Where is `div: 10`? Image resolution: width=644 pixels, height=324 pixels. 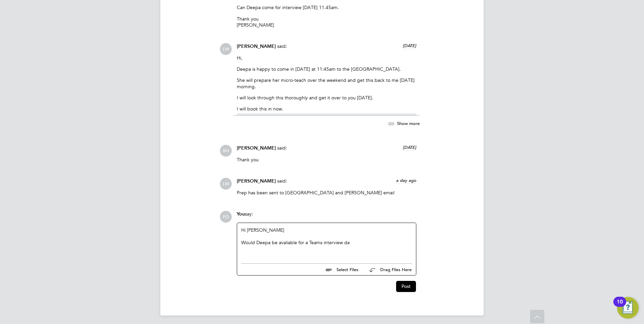 div: 10 is located at coordinates (620, 306).